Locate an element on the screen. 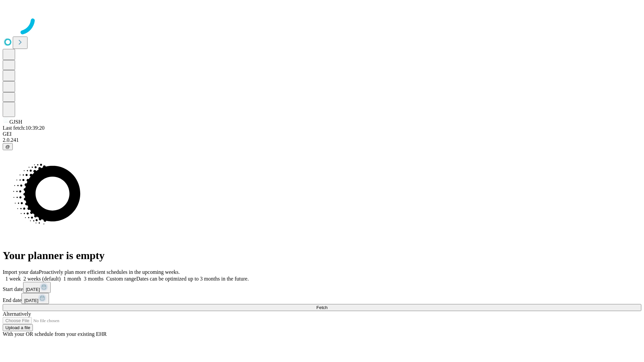 This screenshot has width=644, height=362. span: Proactively plan more efficient schedules in the upcoming weeks. is located at coordinates (109, 272).